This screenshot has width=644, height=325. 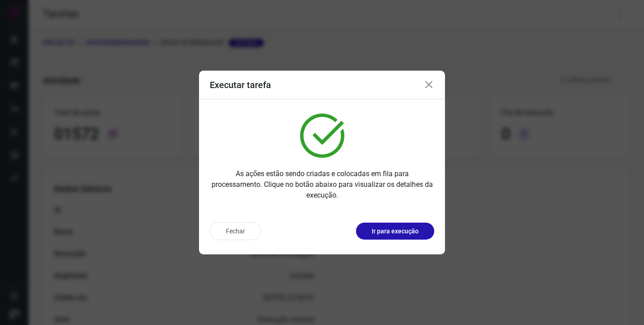 What do you see at coordinates (240, 85) in the screenshot?
I see `h3: Executar tarefa` at bounding box center [240, 85].